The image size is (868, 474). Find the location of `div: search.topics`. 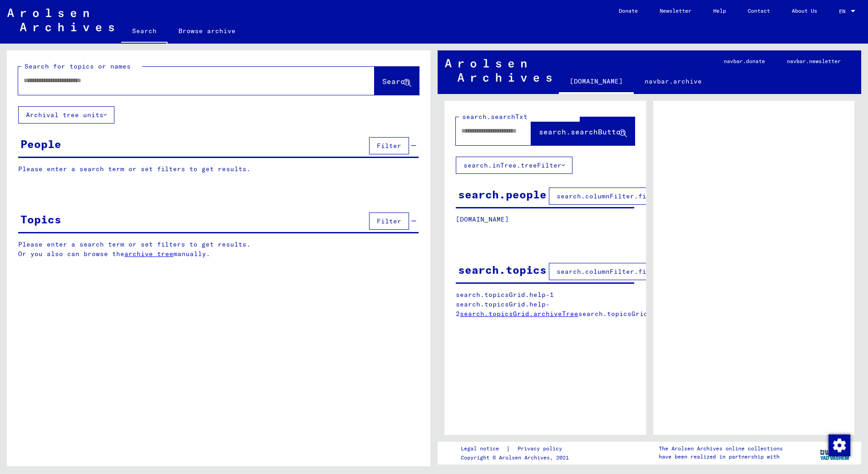

div: search.topics is located at coordinates (502, 270).